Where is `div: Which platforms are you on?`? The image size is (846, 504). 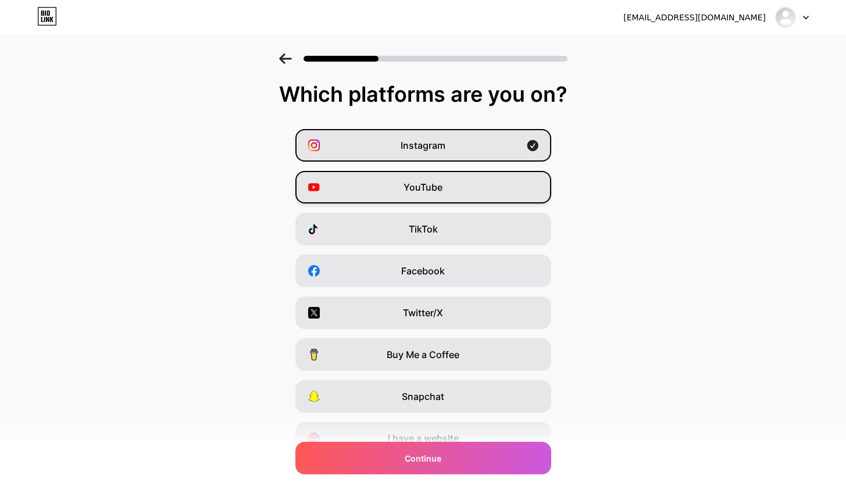 div: Which platforms are you on? is located at coordinates (423, 95).